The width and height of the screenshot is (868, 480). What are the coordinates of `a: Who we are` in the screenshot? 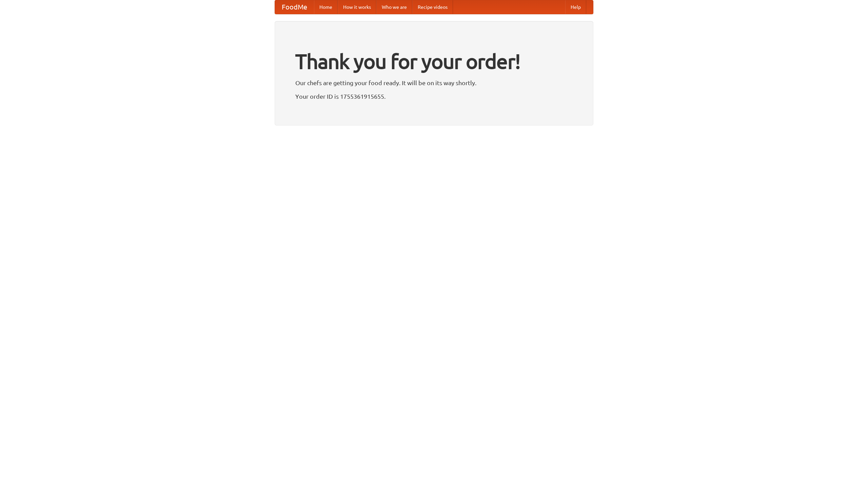 It's located at (395, 7).